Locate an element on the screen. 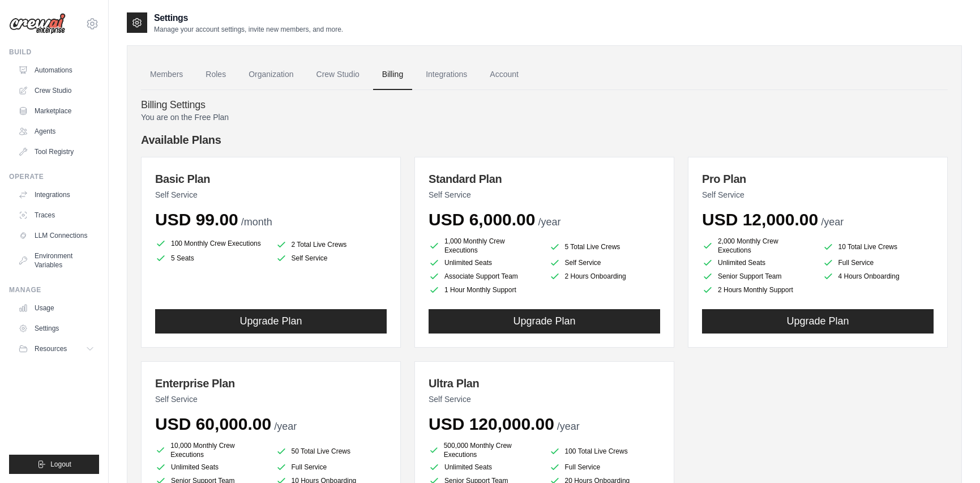 The height and width of the screenshot is (483, 980). h4: Billing Settings is located at coordinates (544, 105).